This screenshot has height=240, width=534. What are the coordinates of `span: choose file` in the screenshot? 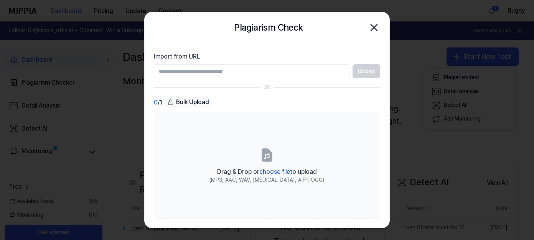 It's located at (274, 172).